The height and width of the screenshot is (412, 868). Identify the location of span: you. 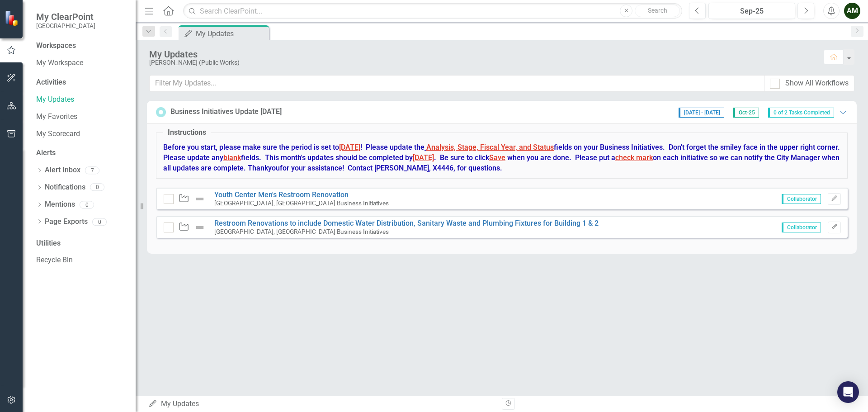
(274, 168).